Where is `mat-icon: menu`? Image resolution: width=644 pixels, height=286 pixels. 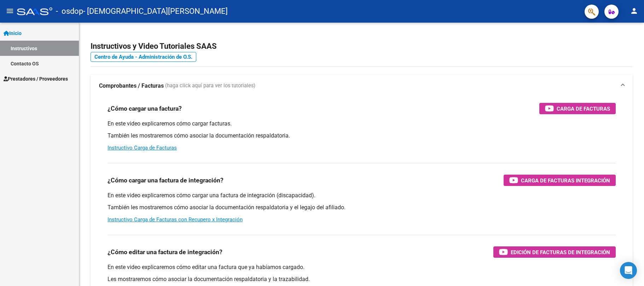
mat-icon: menu is located at coordinates (10, 11).